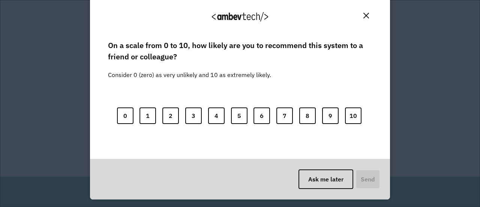 This screenshot has height=207, width=480. What do you see at coordinates (331, 116) in the screenshot?
I see `button: 9` at bounding box center [331, 116].